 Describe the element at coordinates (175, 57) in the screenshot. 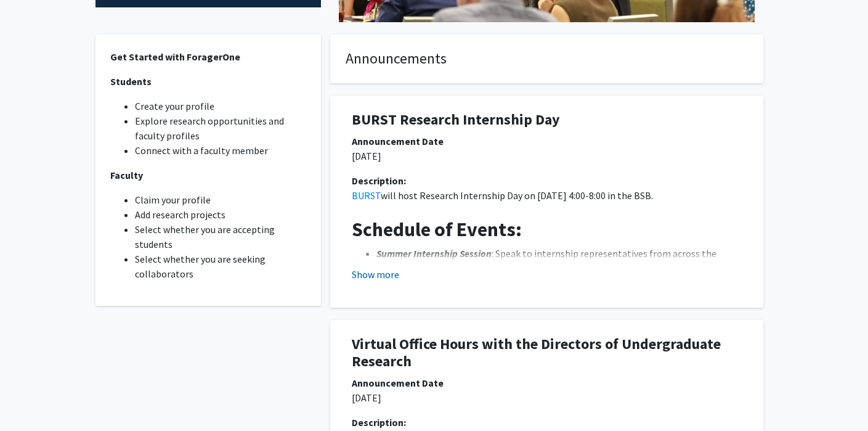

I see `strong: Get Started with ForagerOne` at that location.